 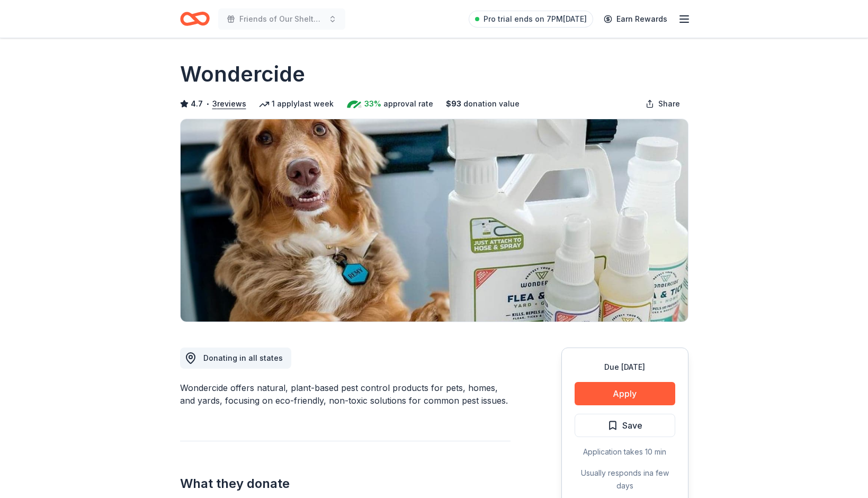 What do you see at coordinates (345, 394) in the screenshot?
I see `div: Wondercide offers natural, plant-based pest control products for pets, homes, and yards, focusing...` at bounding box center [345, 394].